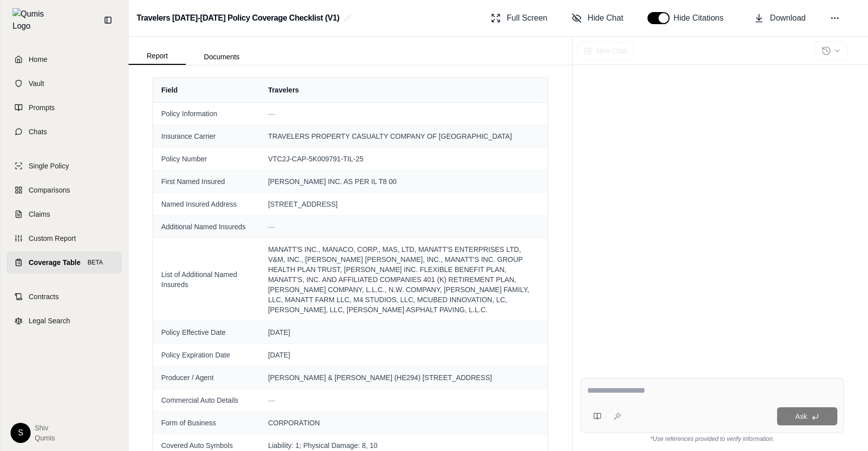  What do you see at coordinates (64, 297) in the screenshot?
I see `a: Contracts` at bounding box center [64, 297].